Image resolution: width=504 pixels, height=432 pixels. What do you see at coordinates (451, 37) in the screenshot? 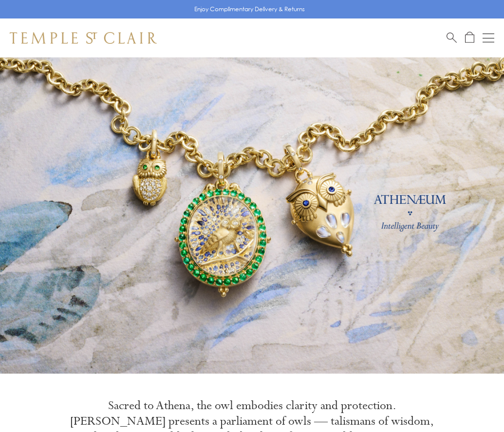
I see `a: Search` at bounding box center [451, 37].